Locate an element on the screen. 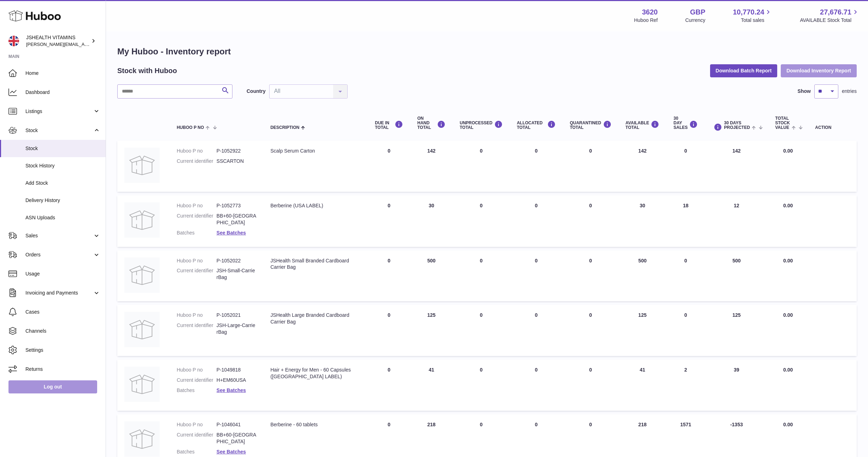  a: 27,676.71 AVAILABLE Stock Total is located at coordinates (830, 16).